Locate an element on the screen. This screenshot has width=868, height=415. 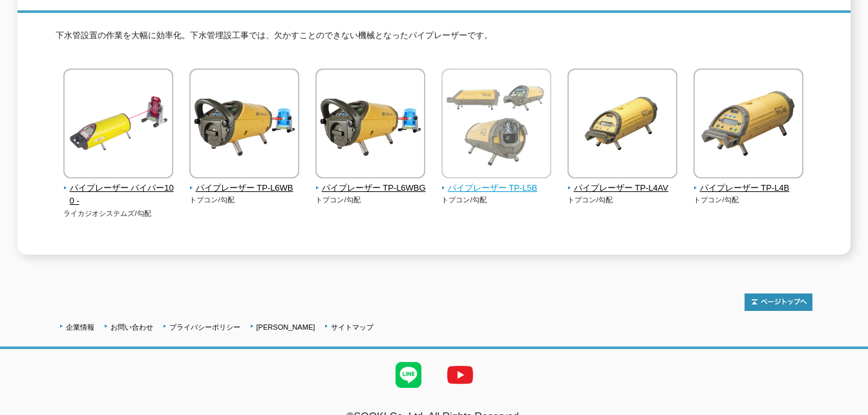
span: パイプレーザー パイパー100 - is located at coordinates (118, 195).